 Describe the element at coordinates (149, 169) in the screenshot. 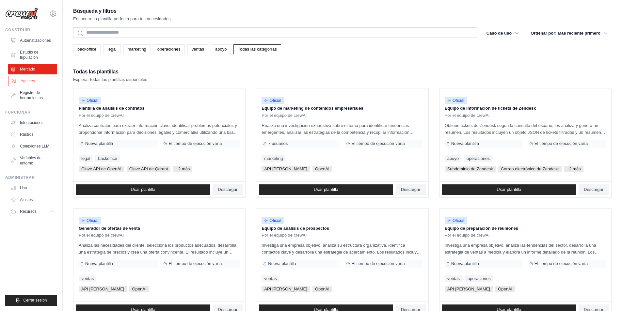

I see `font: Clave API de Qdrant` at that location.